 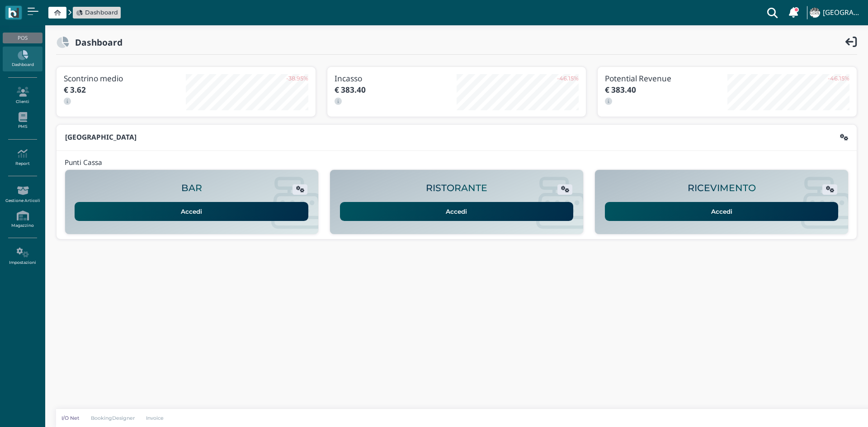 I want to click on h2: BAR, so click(x=191, y=188).